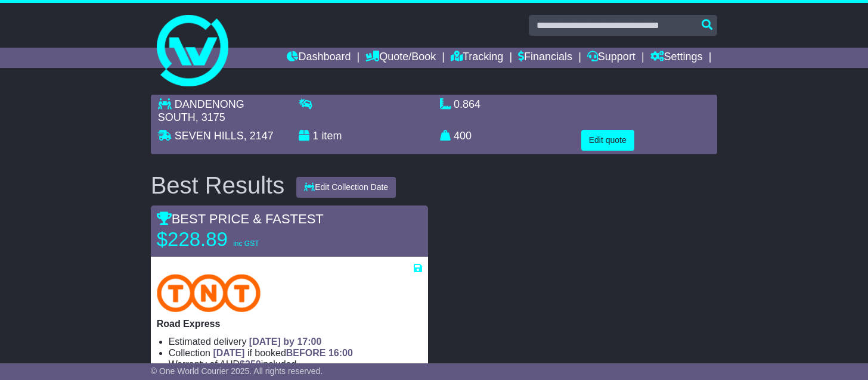 The width and height of the screenshot is (868, 380). Describe the element at coordinates (306, 353) in the screenshot. I see `span: BEFORE` at that location.